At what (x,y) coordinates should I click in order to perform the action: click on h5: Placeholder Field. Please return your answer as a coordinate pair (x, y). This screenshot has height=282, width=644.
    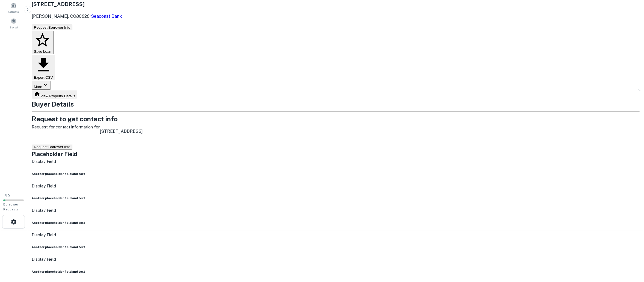
    Looking at the image, I should click on (133, 154).